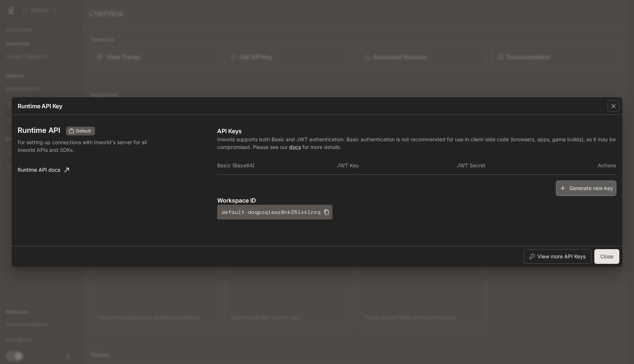 This screenshot has width=634, height=364. What do you see at coordinates (277, 165) in the screenshot?
I see `th: Basic (Base64)` at bounding box center [277, 165].